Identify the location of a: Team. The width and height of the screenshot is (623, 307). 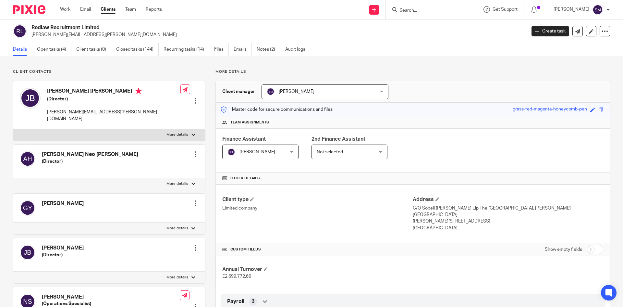
(130, 9).